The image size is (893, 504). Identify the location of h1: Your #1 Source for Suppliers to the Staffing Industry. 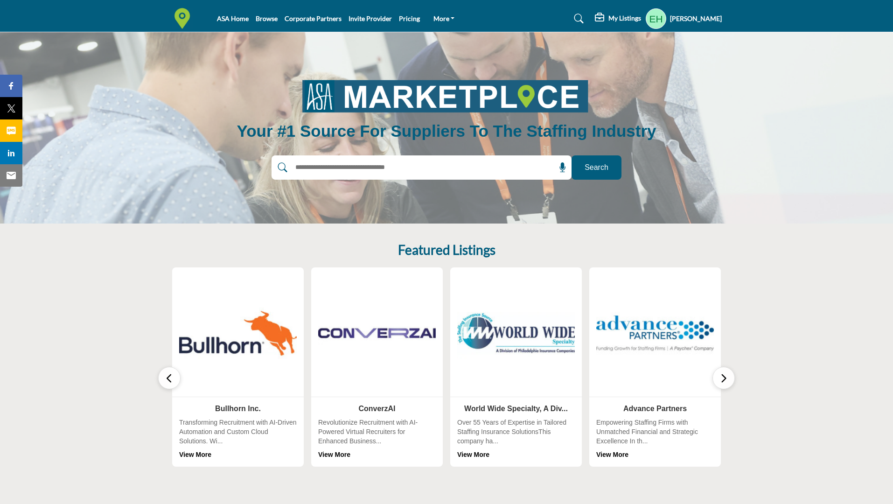
(446, 131).